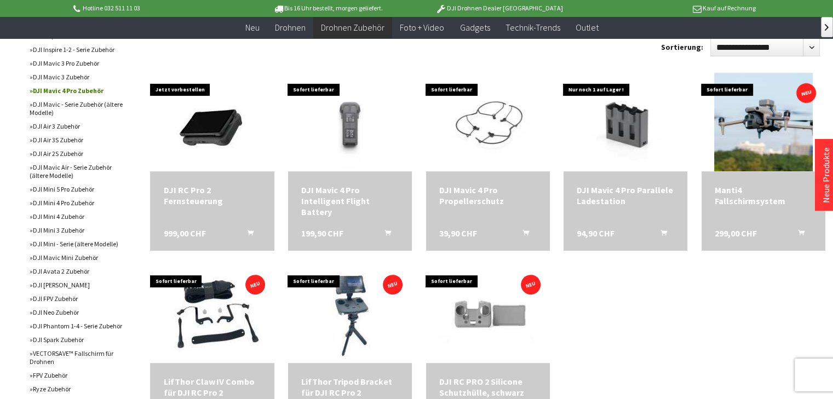  What do you see at coordinates (76, 312) in the screenshot?
I see `a: DJI Neo Zubehör` at bounding box center [76, 312].